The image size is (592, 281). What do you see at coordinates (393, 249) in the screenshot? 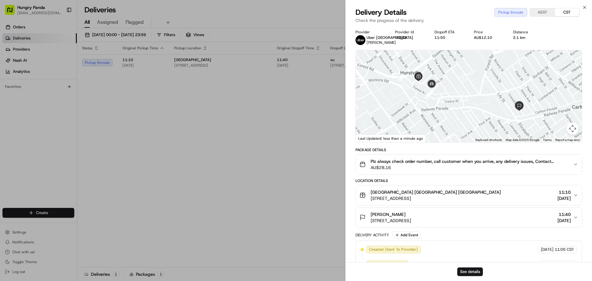
I see `span: Created (Sent To Provider)` at bounding box center [393, 249].